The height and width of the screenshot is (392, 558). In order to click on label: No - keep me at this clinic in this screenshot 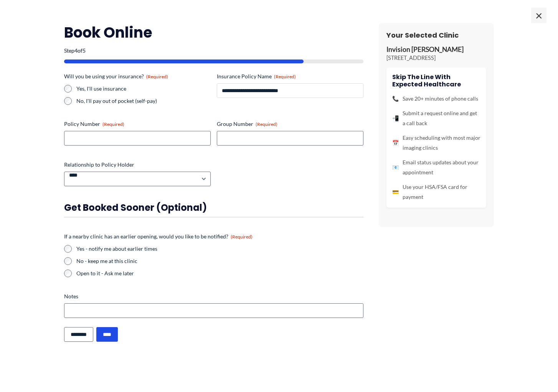, I will do `click(220, 261)`.